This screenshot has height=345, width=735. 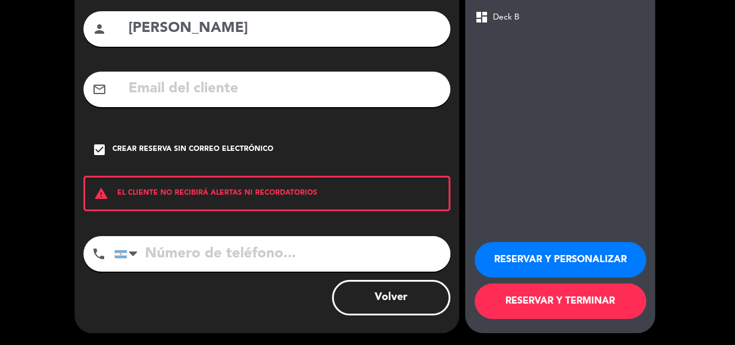 I want to click on input: Nombre del cliente, so click(x=284, y=28).